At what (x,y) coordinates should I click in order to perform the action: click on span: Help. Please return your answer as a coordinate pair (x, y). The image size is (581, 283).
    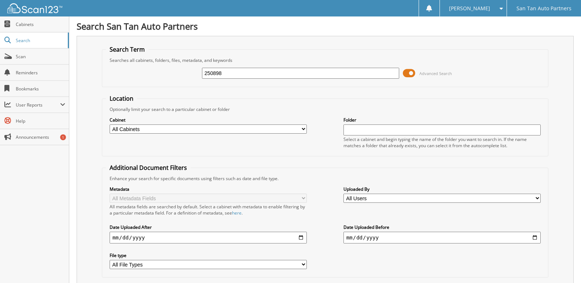
    Looking at the image, I should click on (40, 121).